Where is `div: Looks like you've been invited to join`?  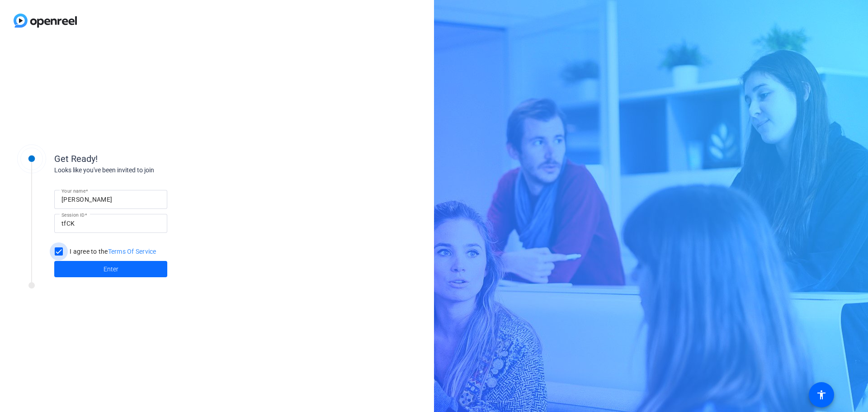
div: Looks like you've been invited to join is located at coordinates (145, 170).